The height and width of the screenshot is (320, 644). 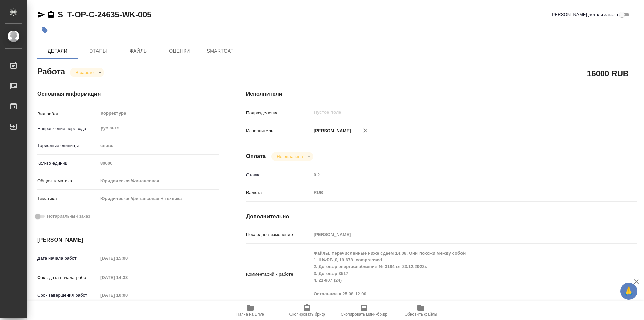 What do you see at coordinates (278, 131) in the screenshot?
I see `p: Исполнитель` at bounding box center [278, 131].